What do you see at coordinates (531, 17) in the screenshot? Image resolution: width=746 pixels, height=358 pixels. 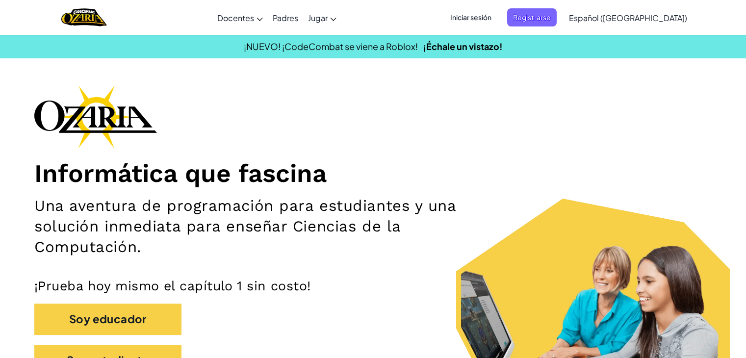 I see `span: Registrarse` at bounding box center [531, 17].